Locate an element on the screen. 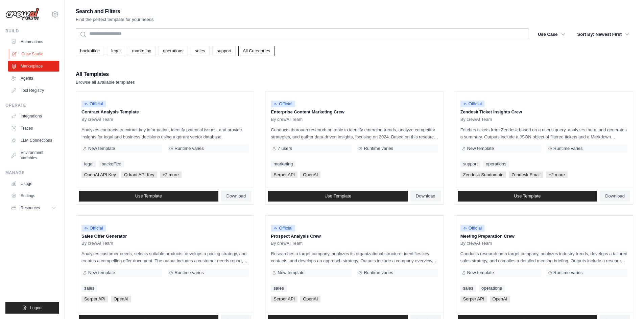 Image resolution: width=644 pixels, height=319 pixels. p: Prospect Analysis Crew is located at coordinates (354, 236).